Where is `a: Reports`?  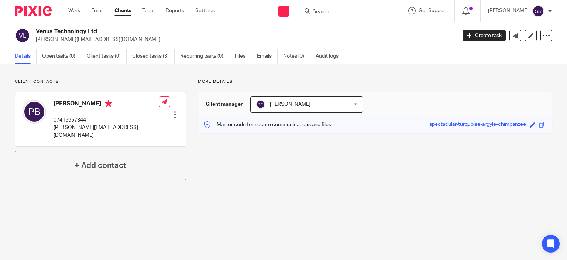
a: Reports is located at coordinates (175, 11).